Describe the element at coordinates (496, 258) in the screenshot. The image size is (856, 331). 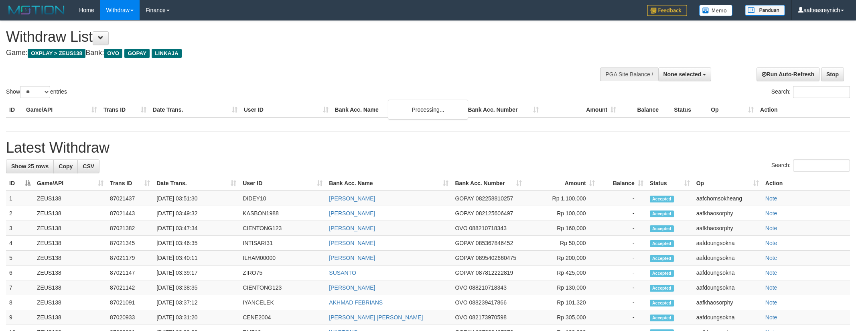
I see `span: Copy 0895402660475 to clipboard` at that location.